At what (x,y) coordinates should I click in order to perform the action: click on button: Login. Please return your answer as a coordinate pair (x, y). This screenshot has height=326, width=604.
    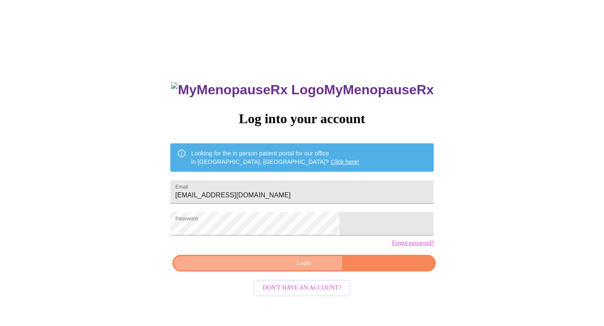
    Looking at the image, I should click on (304, 263).